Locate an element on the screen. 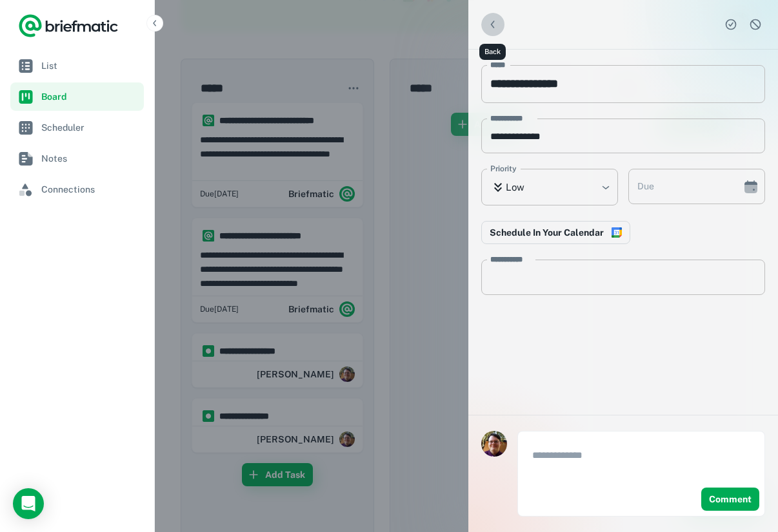 Image resolution: width=778 pixels, height=532 pixels. div: scrollable content is located at coordinates (623, 232).